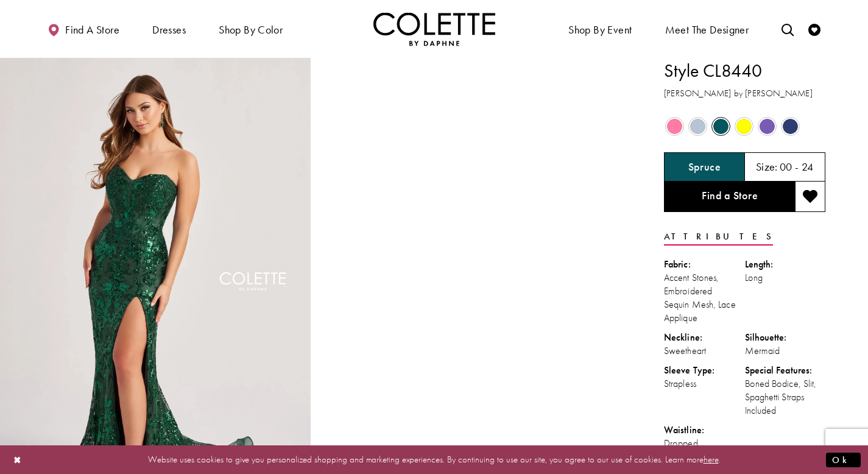  Describe the element at coordinates (797, 167) in the screenshot. I see `h5: 00 - 24` at that location.